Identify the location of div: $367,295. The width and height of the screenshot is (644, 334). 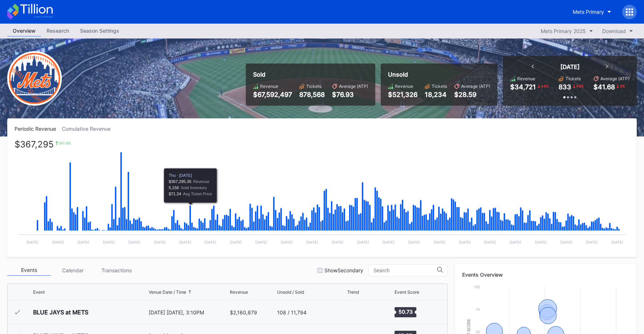
(34, 144).